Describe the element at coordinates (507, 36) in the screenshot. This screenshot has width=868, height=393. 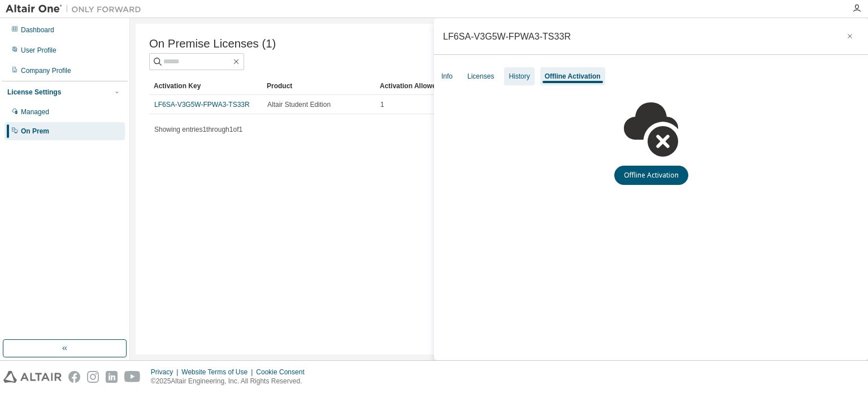
I see `div: LF6SA-V3G5W-FPWA3-TS33R` at that location.